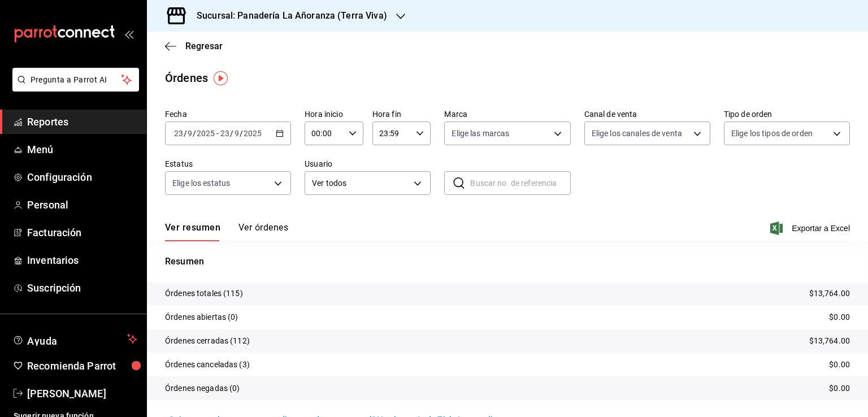 The width and height of the screenshot is (868, 417). Describe the element at coordinates (287, 16) in the screenshot. I see `h3: Sucursal: Panadería La Añoranza (Terra Viva)` at that location.